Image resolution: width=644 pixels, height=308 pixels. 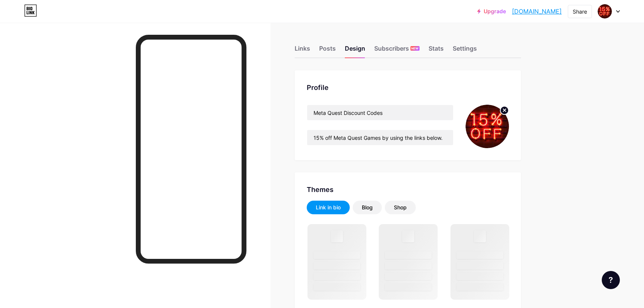 I want to click on div: Stats, so click(x=436, y=51).